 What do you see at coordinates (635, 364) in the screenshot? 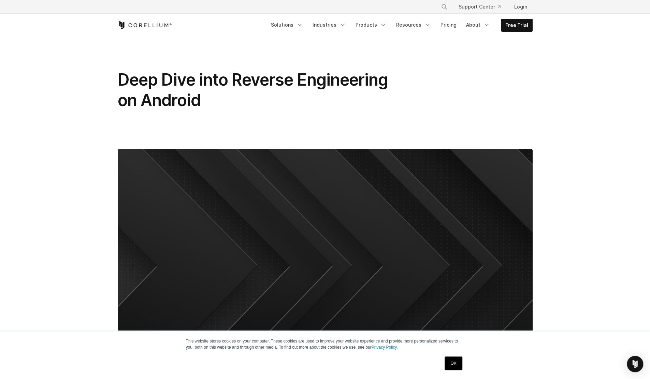
I see `div: Open Intercom Messenger` at bounding box center [635, 364].